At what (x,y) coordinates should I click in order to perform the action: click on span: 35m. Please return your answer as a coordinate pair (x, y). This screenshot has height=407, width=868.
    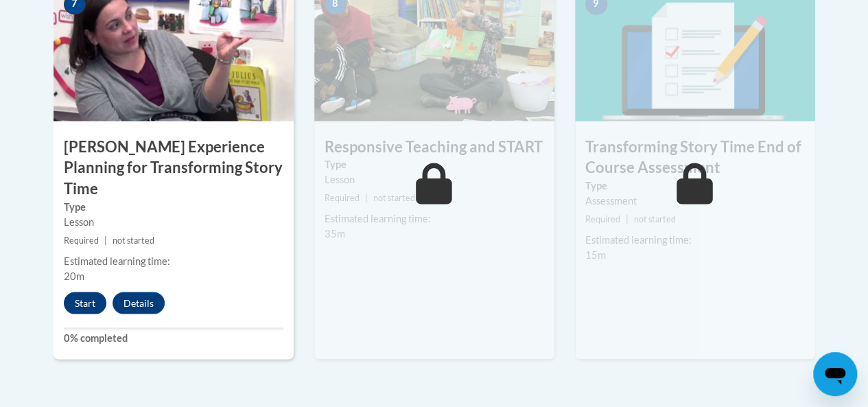
    Looking at the image, I should click on (335, 232).